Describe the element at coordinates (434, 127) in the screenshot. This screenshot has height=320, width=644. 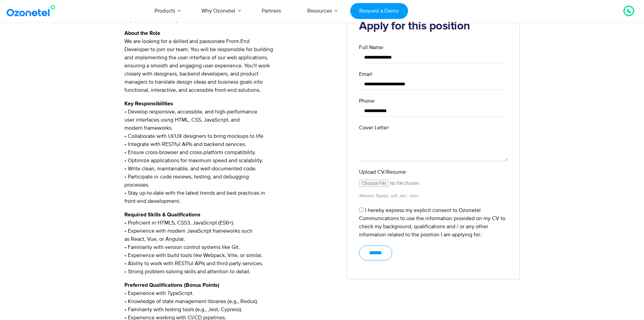
I see `label: Cover Letter` at that location.